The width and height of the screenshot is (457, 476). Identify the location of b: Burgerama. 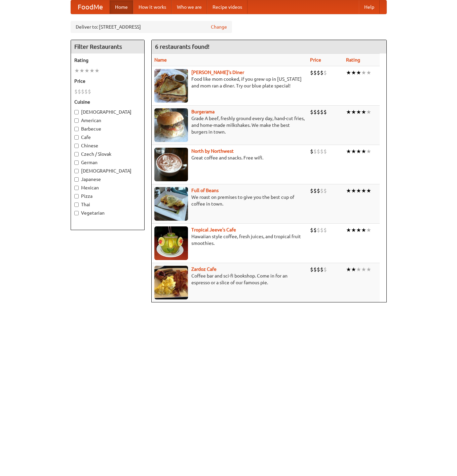
(203, 112).